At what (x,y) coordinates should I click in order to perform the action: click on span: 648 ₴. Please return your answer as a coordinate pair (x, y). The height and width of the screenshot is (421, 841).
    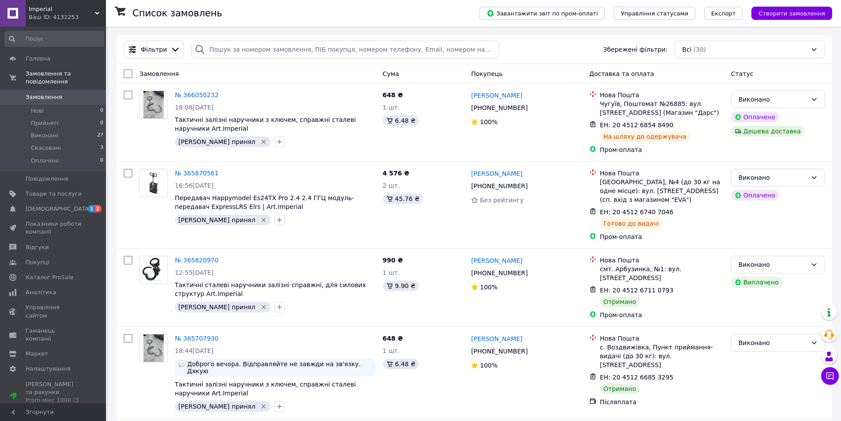
    Looking at the image, I should click on (393, 95).